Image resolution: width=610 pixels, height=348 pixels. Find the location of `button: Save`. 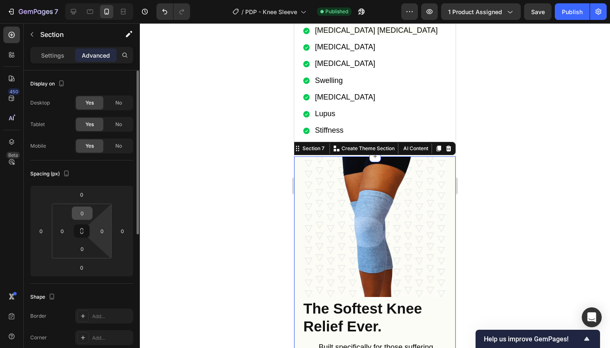

button: Save is located at coordinates (538, 12).